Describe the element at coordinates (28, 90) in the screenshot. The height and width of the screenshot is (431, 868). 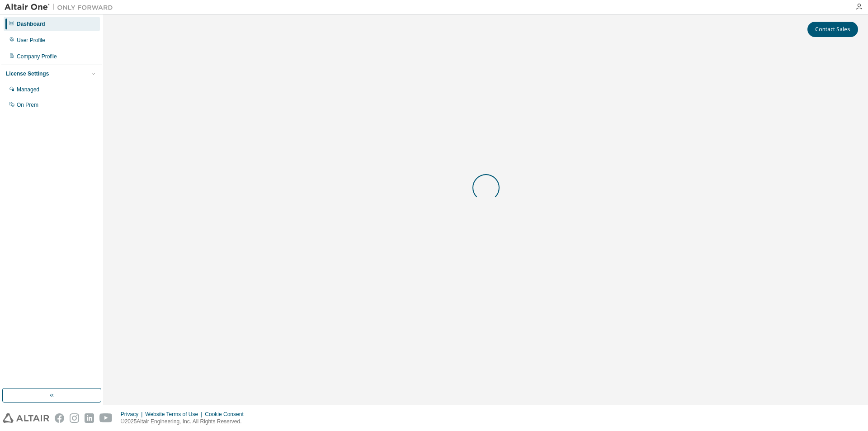
I see `div: Managed` at that location.